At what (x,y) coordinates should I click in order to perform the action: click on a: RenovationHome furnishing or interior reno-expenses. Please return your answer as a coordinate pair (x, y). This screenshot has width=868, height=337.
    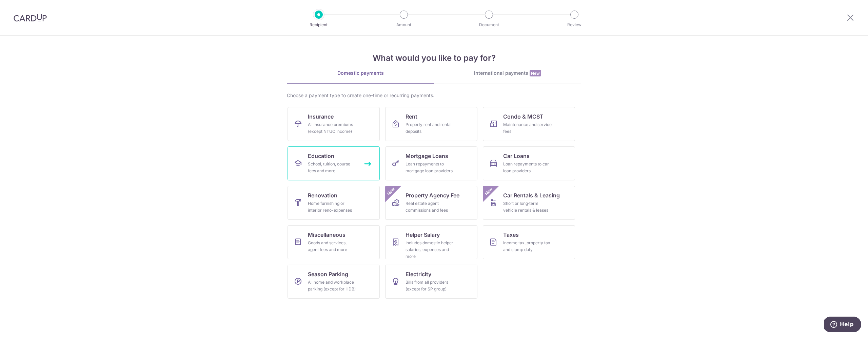
    Looking at the image, I should click on (334, 202).